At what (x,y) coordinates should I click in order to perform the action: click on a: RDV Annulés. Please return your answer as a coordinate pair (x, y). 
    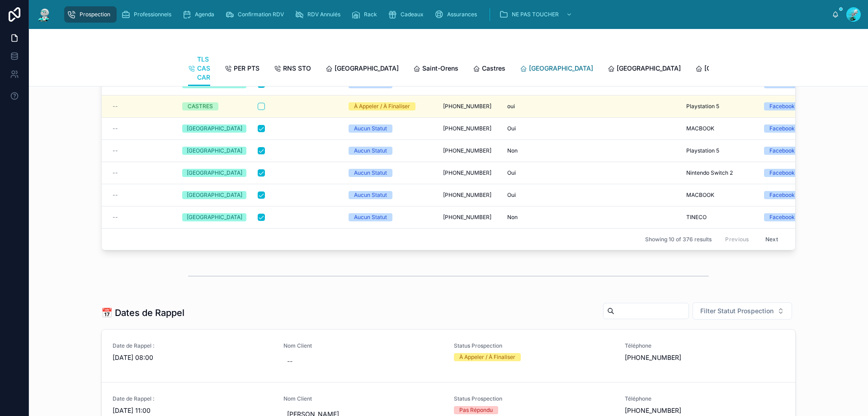
    Looking at the image, I should click on (319, 15).